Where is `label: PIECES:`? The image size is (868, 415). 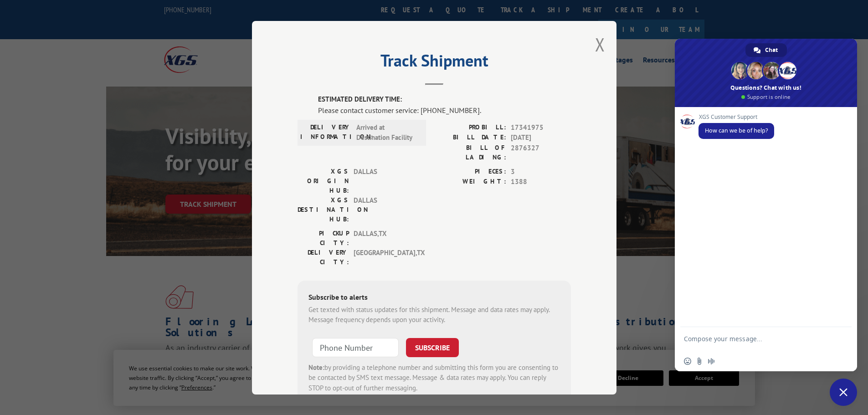 label: PIECES: is located at coordinates (470, 171).